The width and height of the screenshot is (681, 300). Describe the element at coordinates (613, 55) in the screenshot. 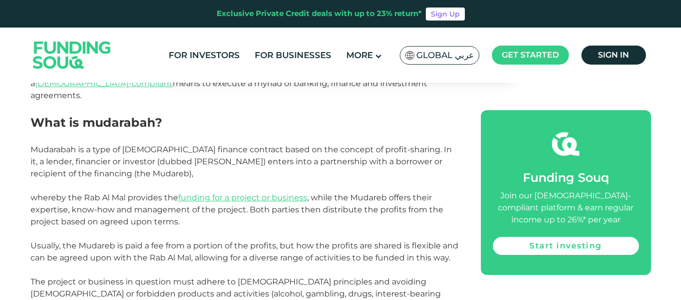

I see `span: Sign in` at that location.